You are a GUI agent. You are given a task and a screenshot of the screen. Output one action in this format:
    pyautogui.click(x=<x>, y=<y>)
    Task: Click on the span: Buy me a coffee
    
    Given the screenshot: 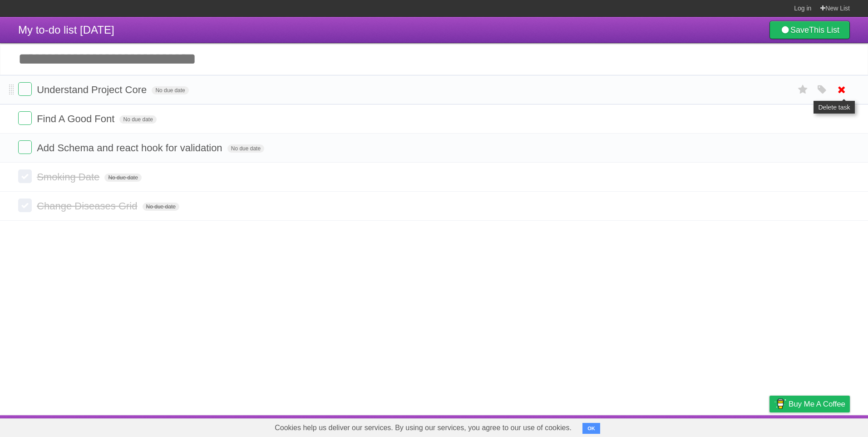 What is the action you would take?
    pyautogui.click(x=817, y=404)
    